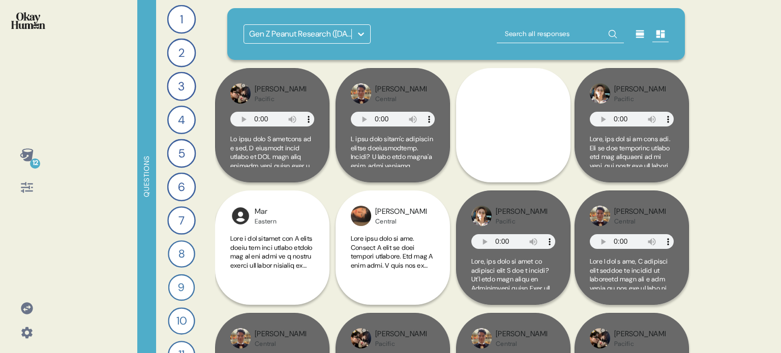 The width and height of the screenshot is (781, 353). What do you see at coordinates (265, 222) in the screenshot?
I see `div: Eastern` at bounding box center [265, 222].